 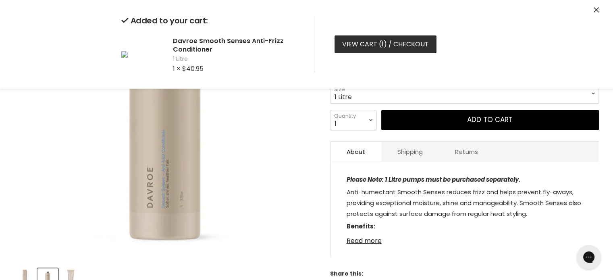 What do you see at coordinates (490, 120) in the screenshot?
I see `button: Add to cart` at bounding box center [490, 120].